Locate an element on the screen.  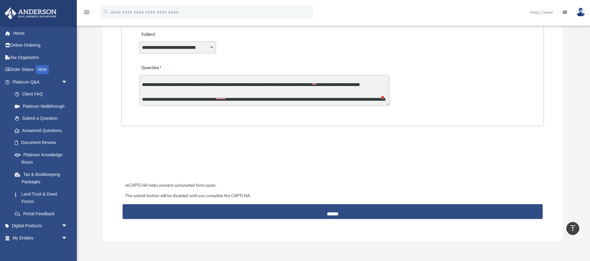
textarea: To enrich screen reader interactions, please activate Accessibility in Grammarly extension settings is located at coordinates (264, 90).